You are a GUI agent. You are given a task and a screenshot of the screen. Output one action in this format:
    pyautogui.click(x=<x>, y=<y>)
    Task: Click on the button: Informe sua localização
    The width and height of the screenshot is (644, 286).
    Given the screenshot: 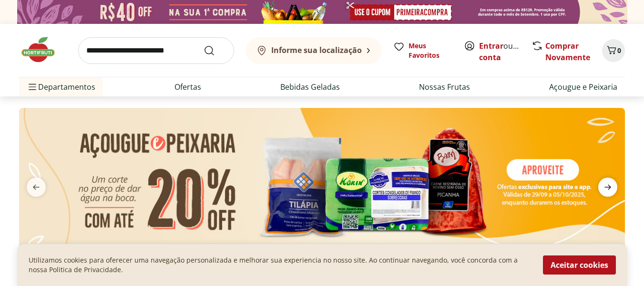 What is the action you would take?
    pyautogui.click(x=313, y=50)
    